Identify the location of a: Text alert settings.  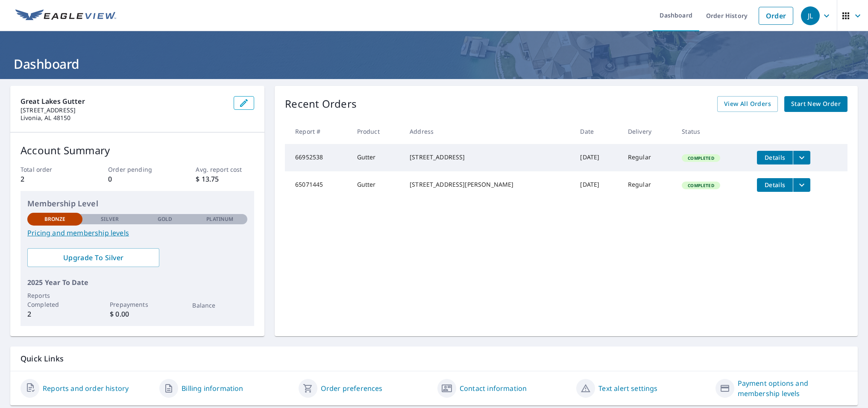
(628, 388).